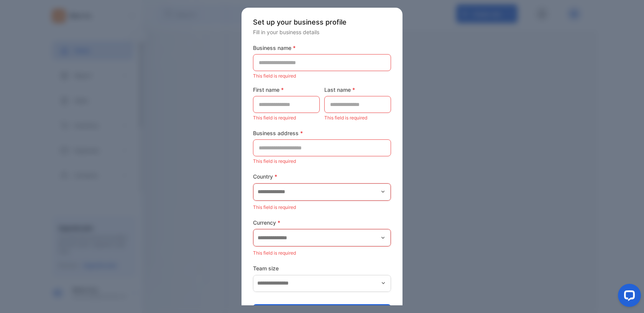 The width and height of the screenshot is (644, 313). Describe the element at coordinates (322, 268) in the screenshot. I see `label: Team size` at that location.